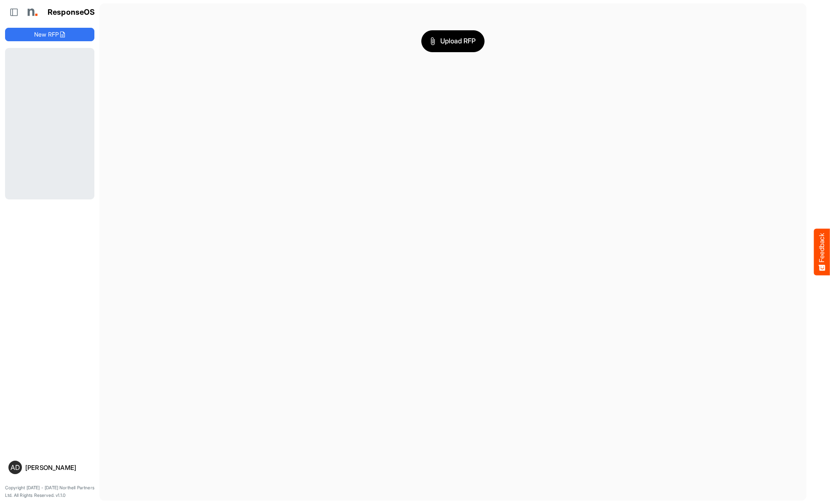 This screenshot has width=830, height=504. Describe the element at coordinates (49, 34) in the screenshot. I see `button: New RFP` at that location.